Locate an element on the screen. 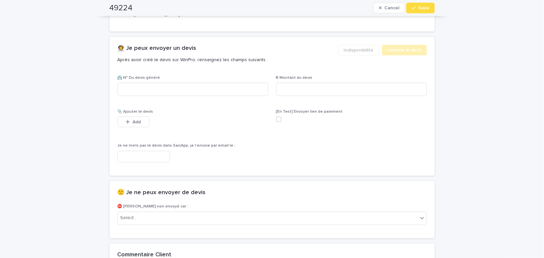 The image size is (544, 258). span: Cancel is located at coordinates (392, 8).